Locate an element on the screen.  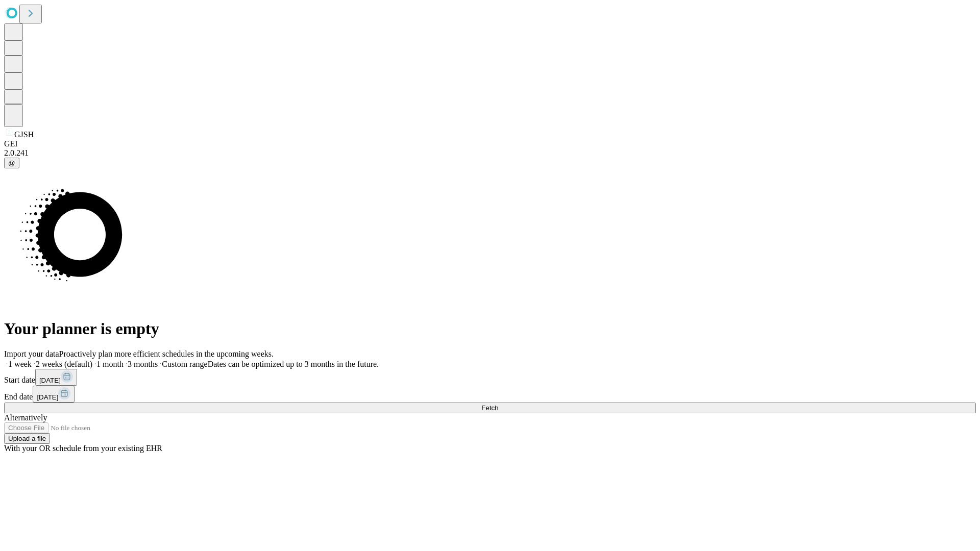
span: 2 weeks (default) is located at coordinates (64, 363).